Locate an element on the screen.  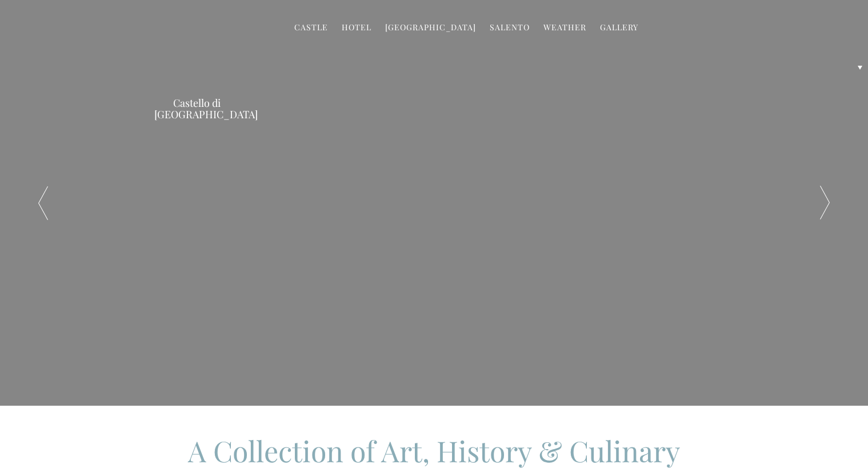
a: Gallery is located at coordinates (619, 28).